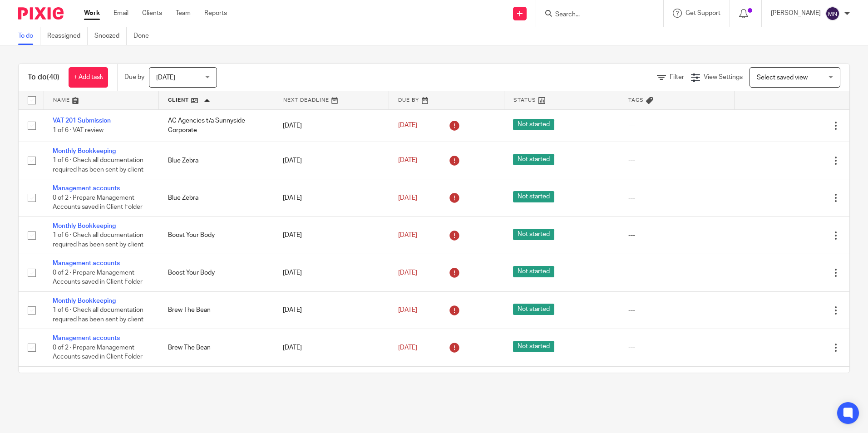  What do you see at coordinates (215, 13) in the screenshot?
I see `a: Reports` at bounding box center [215, 13].